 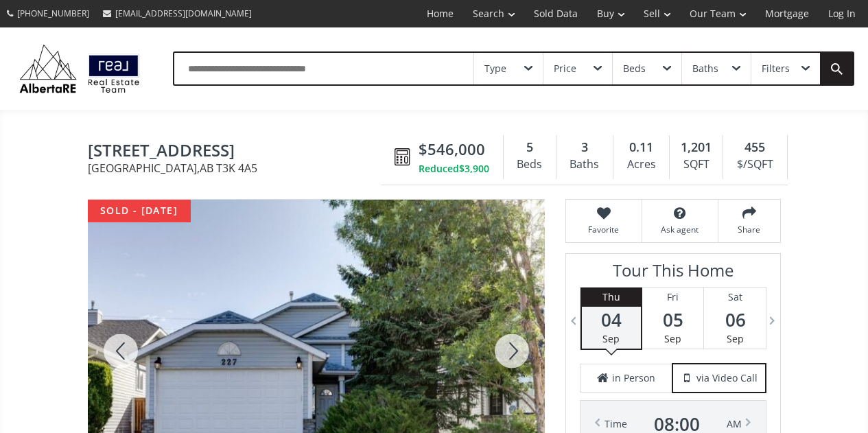 What do you see at coordinates (79, 69) in the screenshot?
I see `img: Logo` at bounding box center [79, 69].